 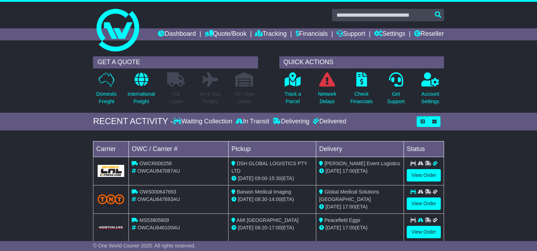 What do you see at coordinates (158, 192) in the screenshot?
I see `span: OWS000647693` at bounding box center [158, 192].